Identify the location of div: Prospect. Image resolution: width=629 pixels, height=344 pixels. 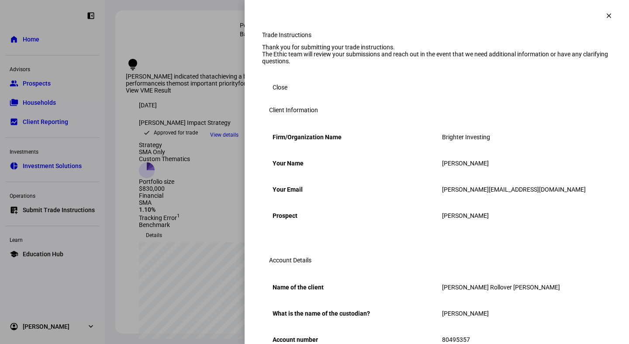
(352, 216).